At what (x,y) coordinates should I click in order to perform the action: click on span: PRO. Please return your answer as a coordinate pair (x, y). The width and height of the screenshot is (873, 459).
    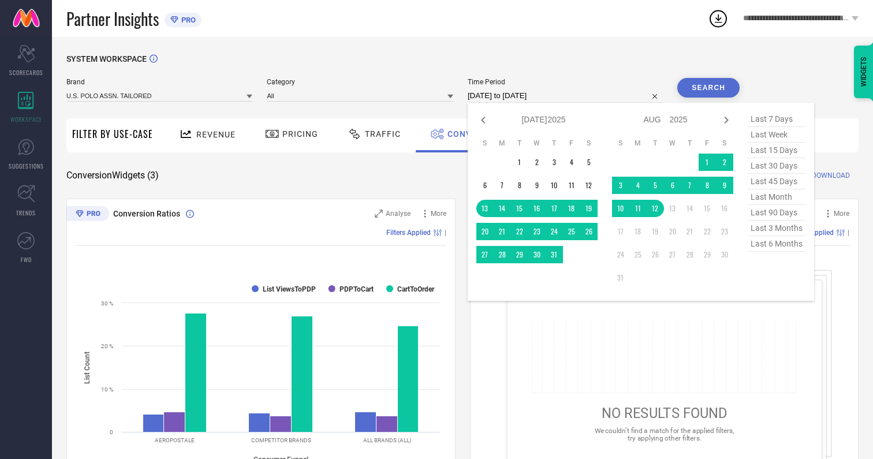
    Looking at the image, I should click on (187, 20).